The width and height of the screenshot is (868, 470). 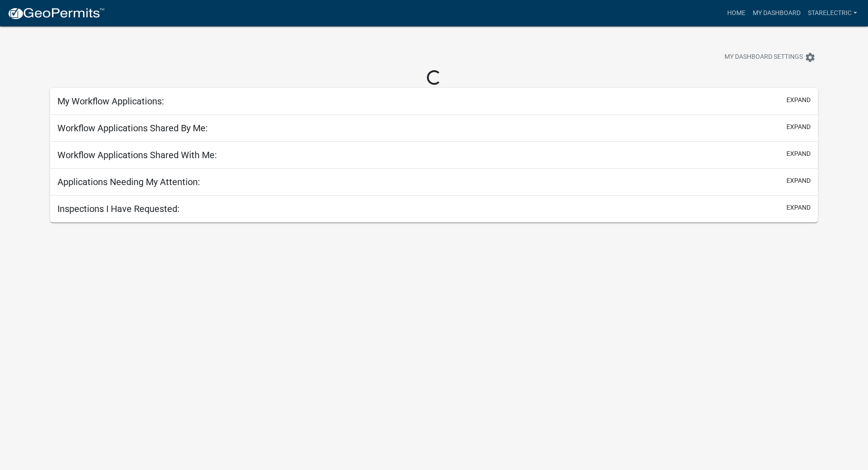 What do you see at coordinates (111, 102) in the screenshot?
I see `h5: My Workflow Applications:` at bounding box center [111, 102].